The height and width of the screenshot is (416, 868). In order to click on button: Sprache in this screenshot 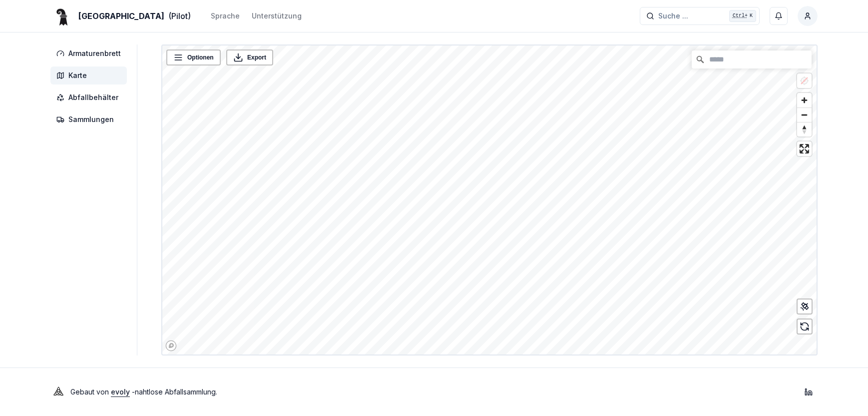, I will do `click(225, 16)`.